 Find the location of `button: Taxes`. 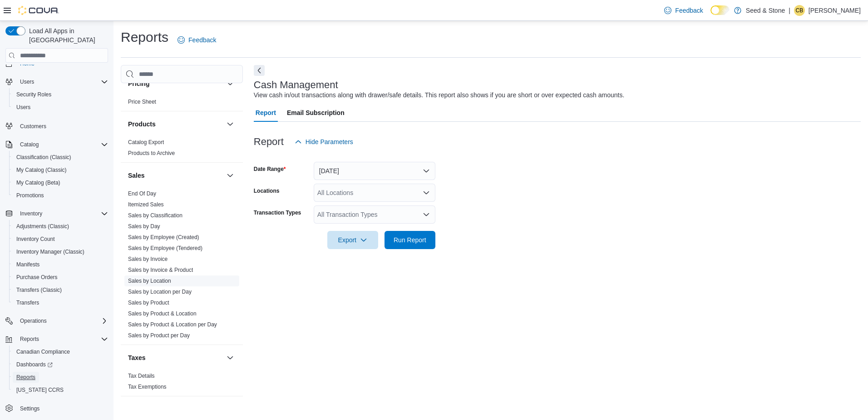

button: Taxes is located at coordinates (175, 358).